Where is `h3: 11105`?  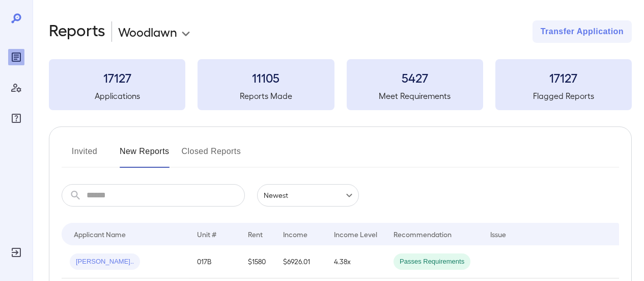
h3: 11105 is located at coordinates (266, 78).